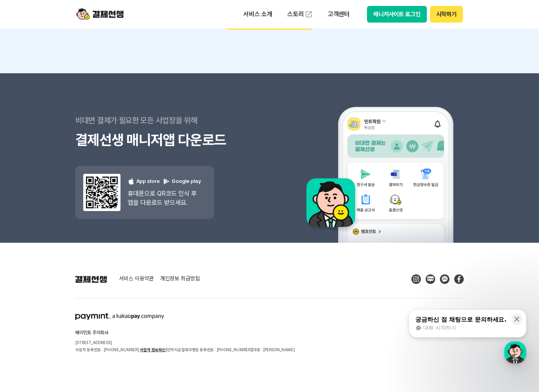 The width and height of the screenshot is (539, 392). I want to click on a: 스토리, so click(300, 15).